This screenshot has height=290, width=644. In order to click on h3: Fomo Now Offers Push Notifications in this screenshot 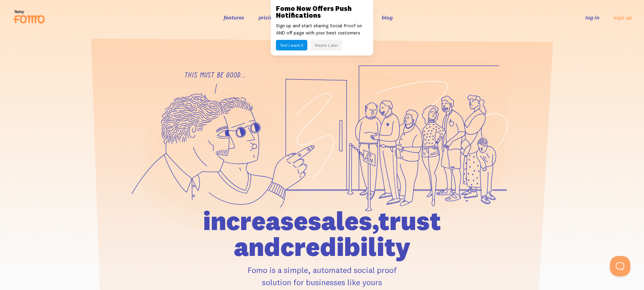, I will do `click(322, 12)`.